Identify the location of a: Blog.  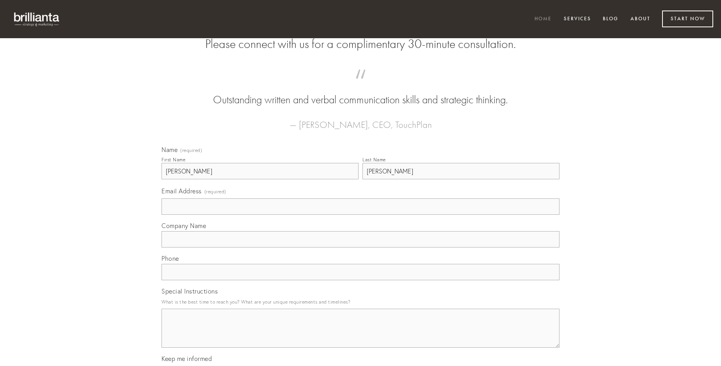
(611, 19).